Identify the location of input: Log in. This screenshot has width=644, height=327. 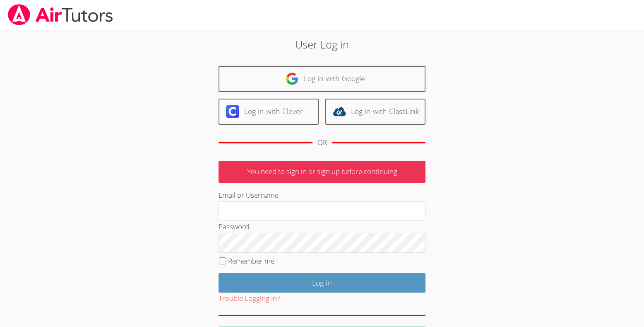
(322, 283).